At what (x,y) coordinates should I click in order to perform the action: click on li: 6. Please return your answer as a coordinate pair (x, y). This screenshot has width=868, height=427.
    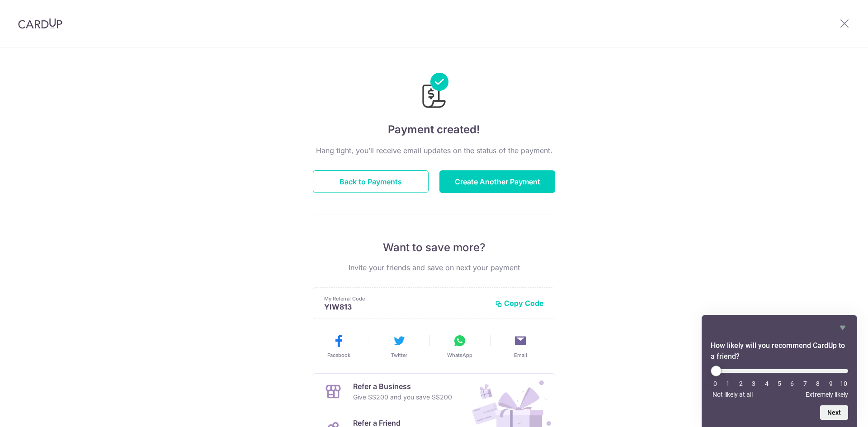
    Looking at the image, I should click on (792, 384).